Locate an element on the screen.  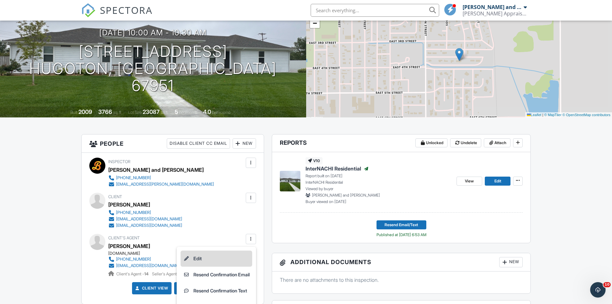
span: Built is located at coordinates (74, 112).